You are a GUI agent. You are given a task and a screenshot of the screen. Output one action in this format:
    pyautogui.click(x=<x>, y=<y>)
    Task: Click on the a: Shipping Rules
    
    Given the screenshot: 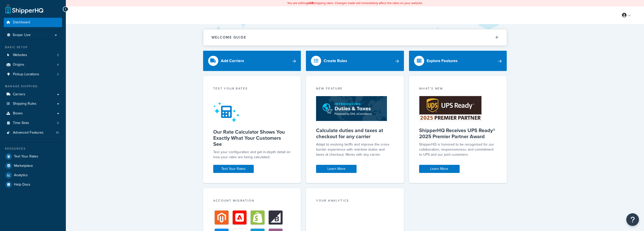 What is the action you would take?
    pyautogui.click(x=33, y=104)
    